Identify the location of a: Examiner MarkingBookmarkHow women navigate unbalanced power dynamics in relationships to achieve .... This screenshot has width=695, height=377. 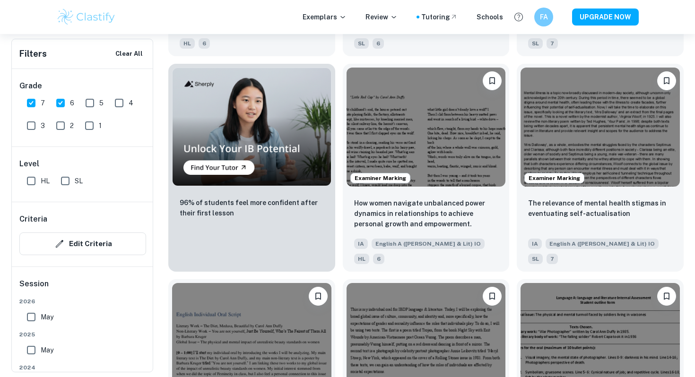
(426, 168).